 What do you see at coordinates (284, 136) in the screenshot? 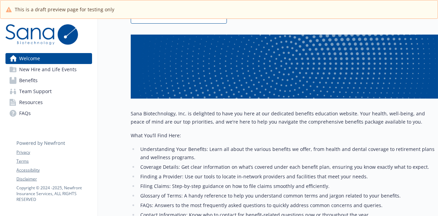
I see `p: What You’ll Find Here:` at bounding box center [284, 136].